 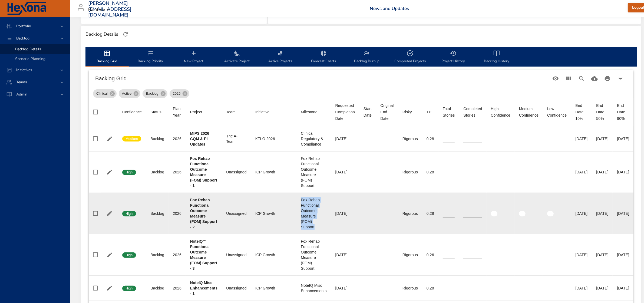 I want to click on span: 2026, so click(x=177, y=93).